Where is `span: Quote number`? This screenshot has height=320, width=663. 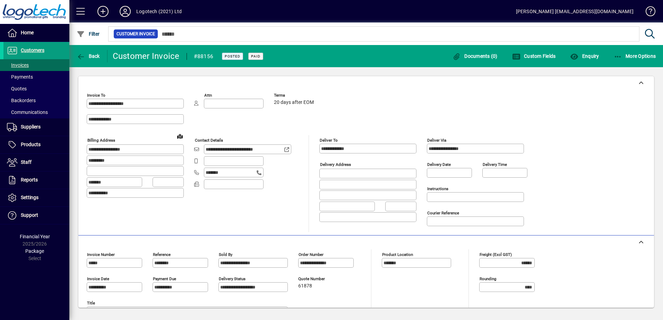
span: Quote number is located at coordinates (319, 279).